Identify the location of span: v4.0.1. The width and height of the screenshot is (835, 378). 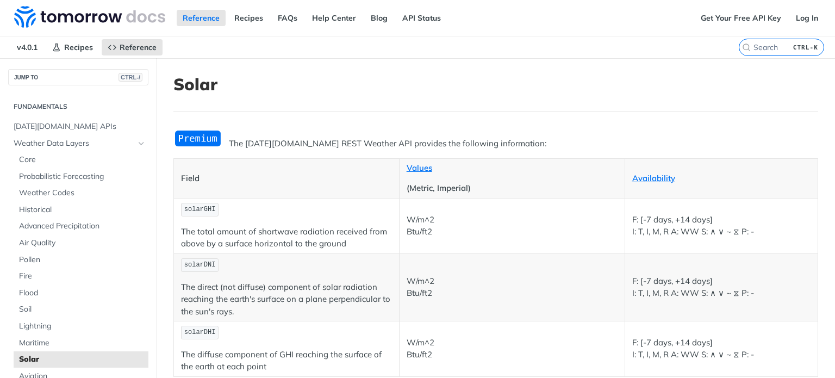
(27, 47).